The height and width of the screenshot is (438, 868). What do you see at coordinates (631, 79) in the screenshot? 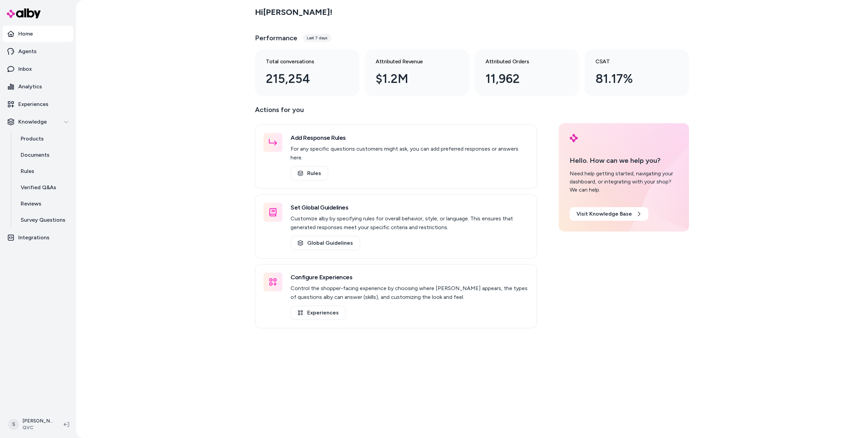
I see `div: 81.17%` at bounding box center [631, 79].